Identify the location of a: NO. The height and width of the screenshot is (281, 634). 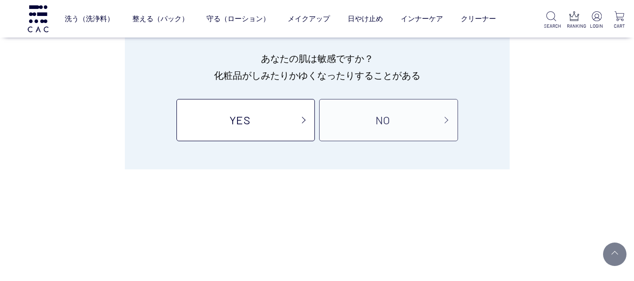
(388, 120).